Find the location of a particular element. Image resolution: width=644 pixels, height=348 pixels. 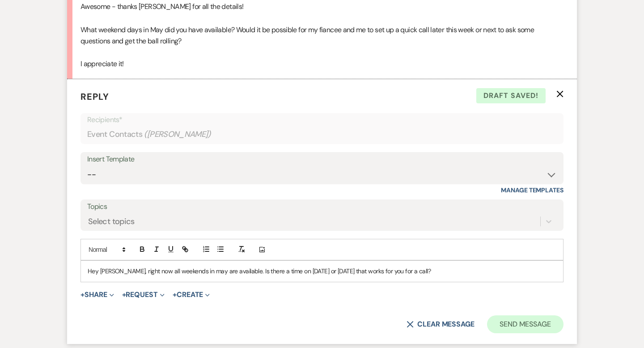

div: Event Contacts is located at coordinates (322, 134).